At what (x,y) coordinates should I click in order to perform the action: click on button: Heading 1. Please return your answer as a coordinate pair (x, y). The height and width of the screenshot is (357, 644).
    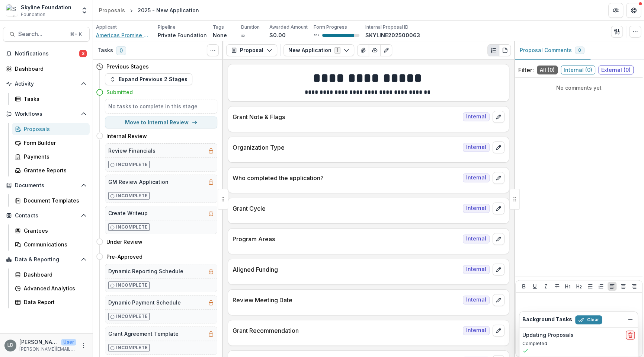
    Looking at the image, I should click on (568, 287).